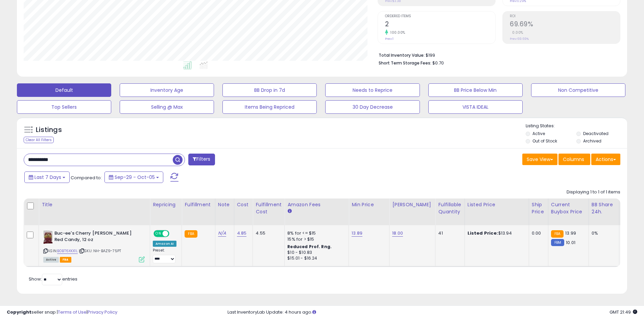  Describe the element at coordinates (269, 90) in the screenshot. I see `button: BB Drop in 7d` at that location.